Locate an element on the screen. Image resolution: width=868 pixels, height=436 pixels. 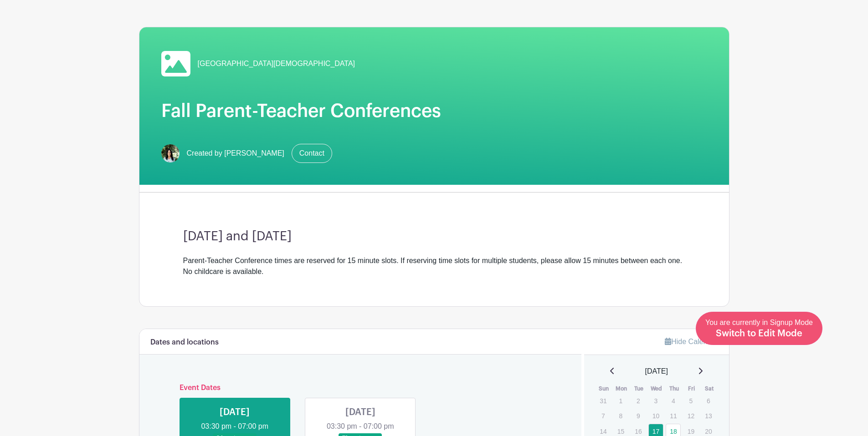
p: 2 is located at coordinates (638, 401).